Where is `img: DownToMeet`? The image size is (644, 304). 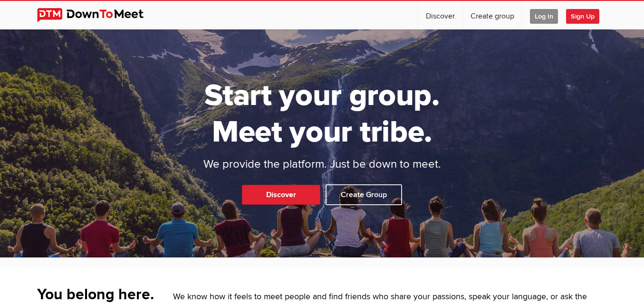
img: DownToMeet is located at coordinates (98, 15).